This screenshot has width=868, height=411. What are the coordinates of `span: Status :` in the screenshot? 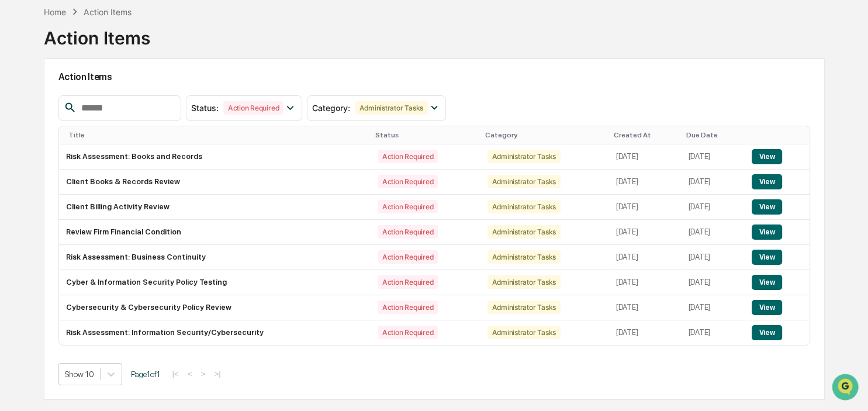 It's located at (204, 107).